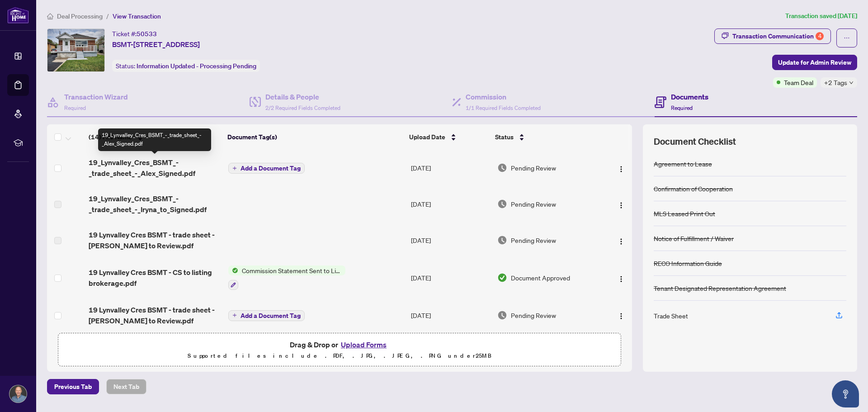 This screenshot has width=868, height=412. What do you see at coordinates (96, 97) in the screenshot?
I see `h4: Transaction Wizard` at bounding box center [96, 97].